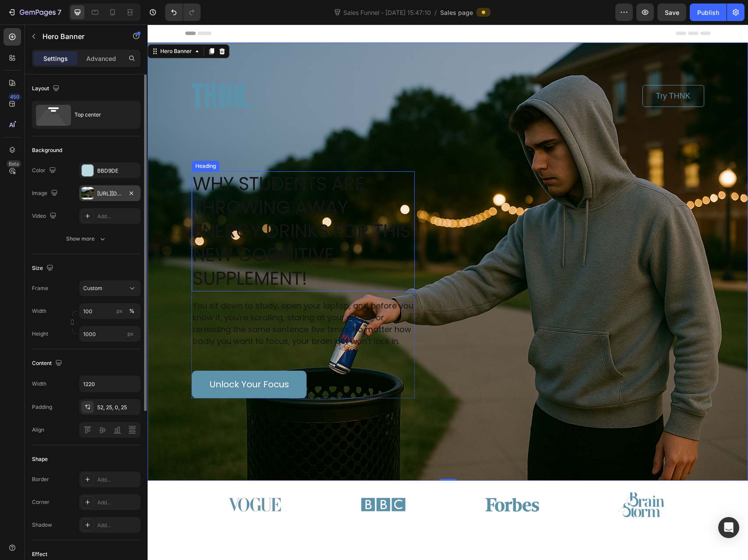 The image size is (748, 560). Describe the element at coordinates (709, 12) in the screenshot. I see `div: Publish` at that location.